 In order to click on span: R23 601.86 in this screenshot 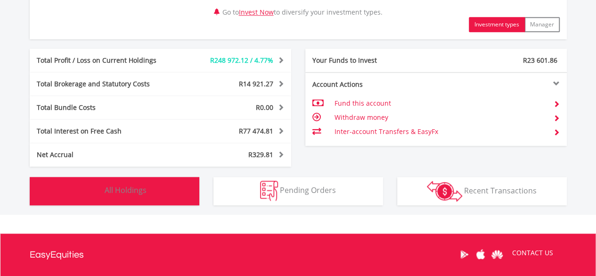, I will do `click(540, 60)`.